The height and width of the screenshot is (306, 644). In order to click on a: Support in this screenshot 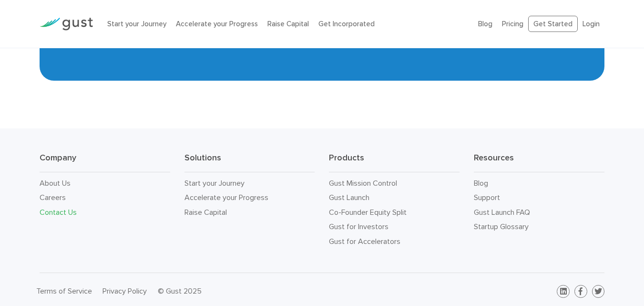, I will do `click(486, 197)`.